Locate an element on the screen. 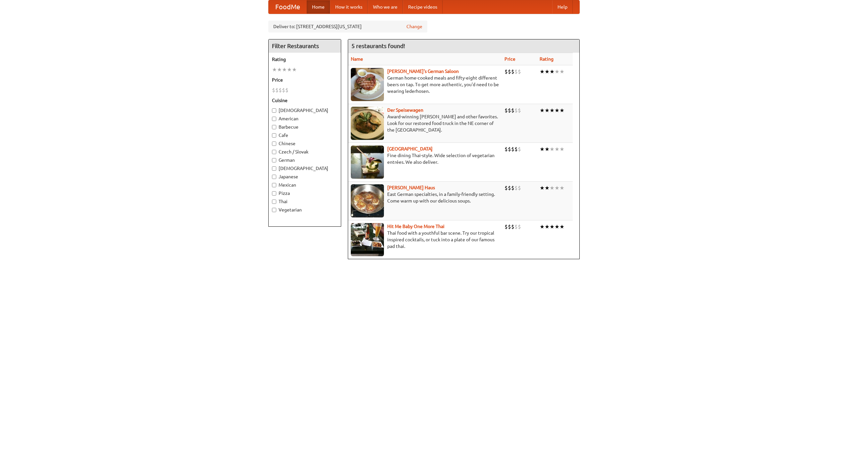  a: Rating is located at coordinates (546, 59).